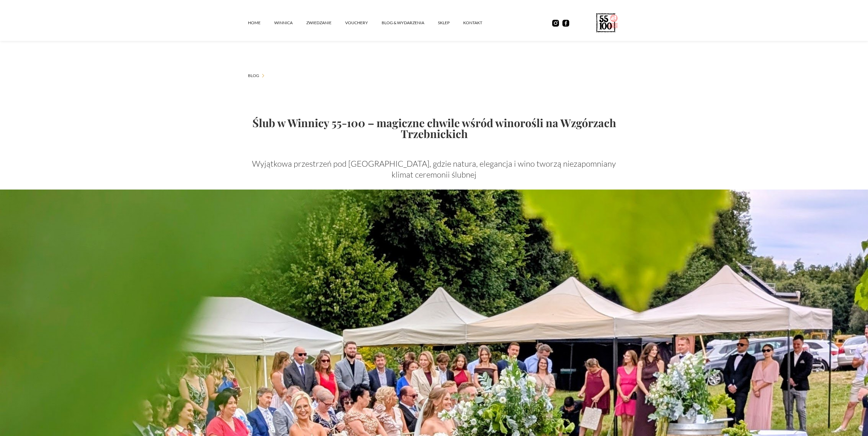 This screenshot has height=436, width=868. I want to click on a: kontakt, so click(480, 23).